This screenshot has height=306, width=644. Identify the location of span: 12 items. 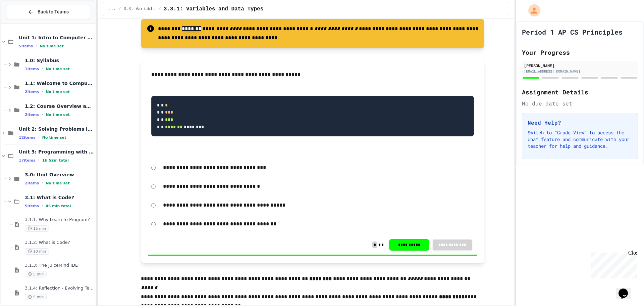
(27, 138).